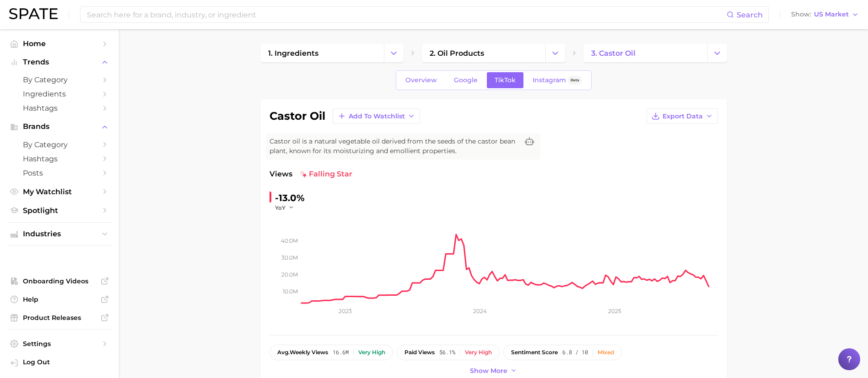 This screenshot has height=378, width=868. What do you see at coordinates (59, 210) in the screenshot?
I see `a: Spotlight` at bounding box center [59, 210].